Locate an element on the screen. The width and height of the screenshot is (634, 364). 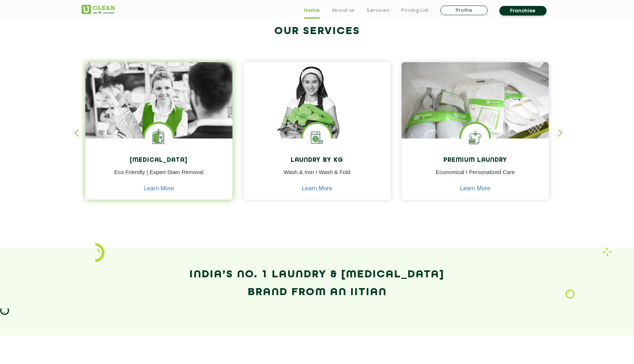
h4: Premium Laundry is located at coordinates (476, 161).